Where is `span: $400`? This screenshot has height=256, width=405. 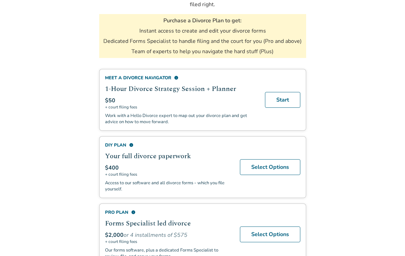 span: $400 is located at coordinates (112, 167).